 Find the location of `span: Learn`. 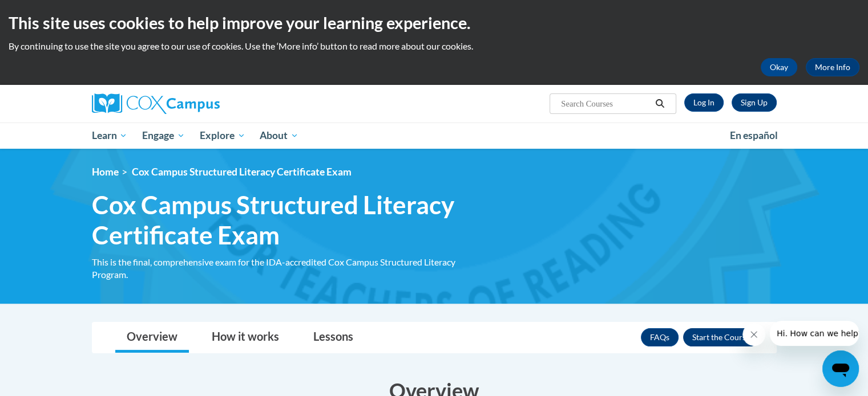

span: Learn is located at coordinates (109, 135).